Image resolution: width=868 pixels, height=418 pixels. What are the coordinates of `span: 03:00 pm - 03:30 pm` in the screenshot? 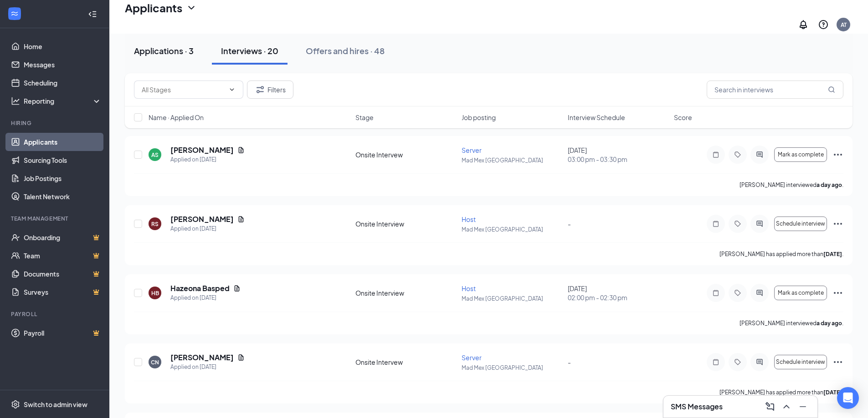 It's located at (618, 159).